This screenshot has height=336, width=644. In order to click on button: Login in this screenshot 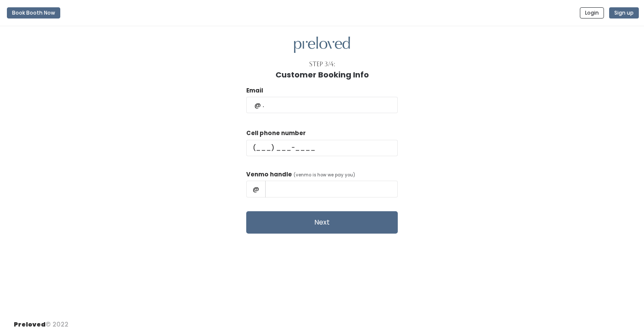, I will do `click(592, 13)`.